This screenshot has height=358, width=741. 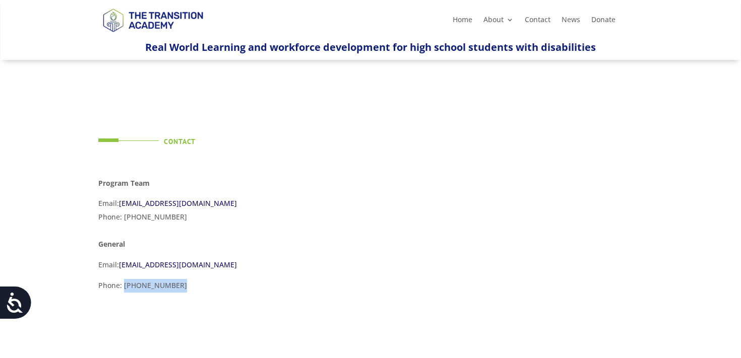 I want to click on a: Home, so click(x=462, y=22).